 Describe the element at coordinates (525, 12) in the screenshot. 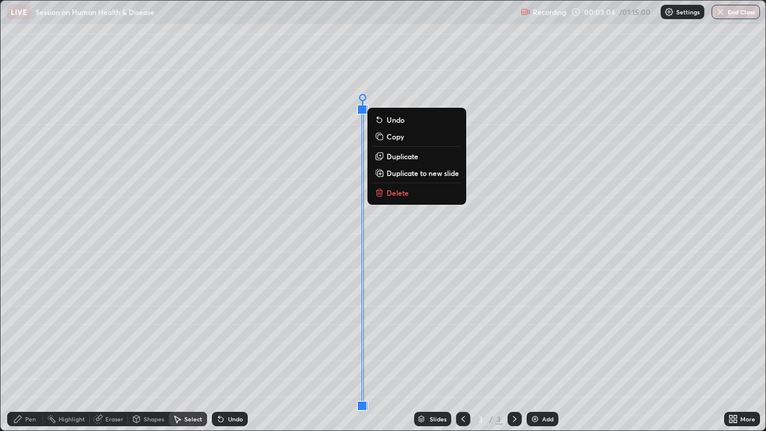

I see `img: recording.375f2c34.svg` at that location.